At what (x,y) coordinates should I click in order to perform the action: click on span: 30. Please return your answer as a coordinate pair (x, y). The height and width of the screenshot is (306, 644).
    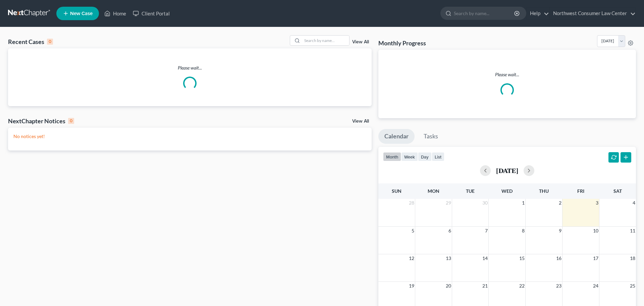
    Looking at the image, I should click on (485, 203).